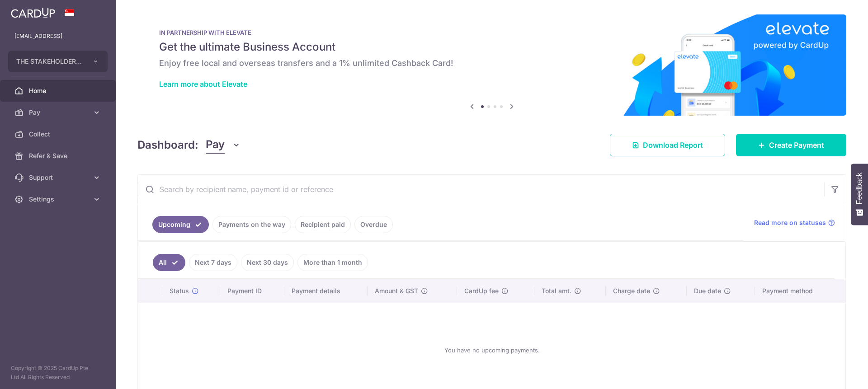 The height and width of the screenshot is (389, 868). Describe the element at coordinates (481, 291) in the screenshot. I see `span: CardUp fee` at that location.